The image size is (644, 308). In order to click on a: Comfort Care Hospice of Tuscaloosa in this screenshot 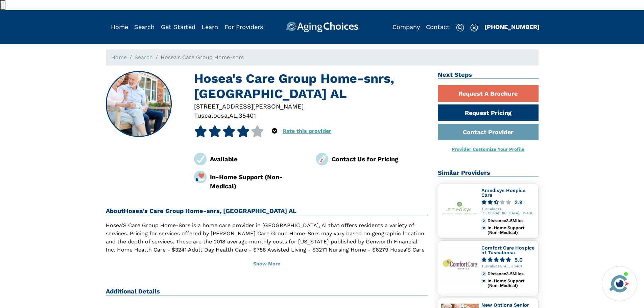, I will do `click(508, 250)`.